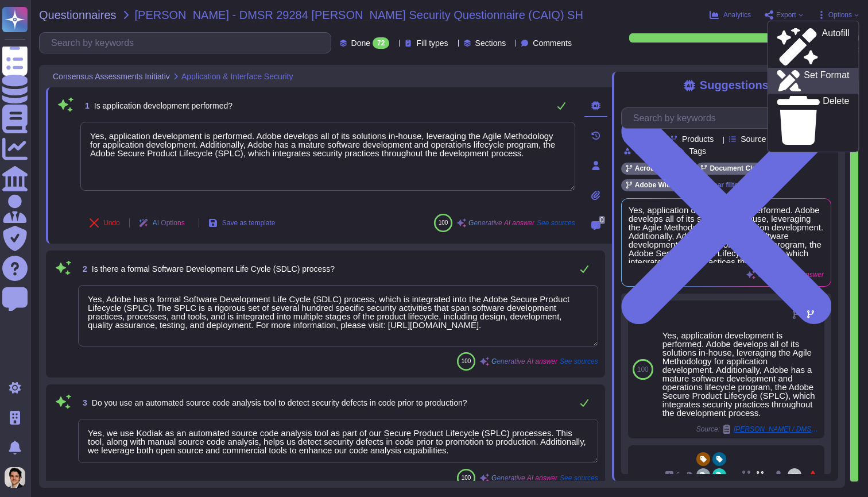  Describe the element at coordinates (83, 269) in the screenshot. I see `span: 2` at that location.